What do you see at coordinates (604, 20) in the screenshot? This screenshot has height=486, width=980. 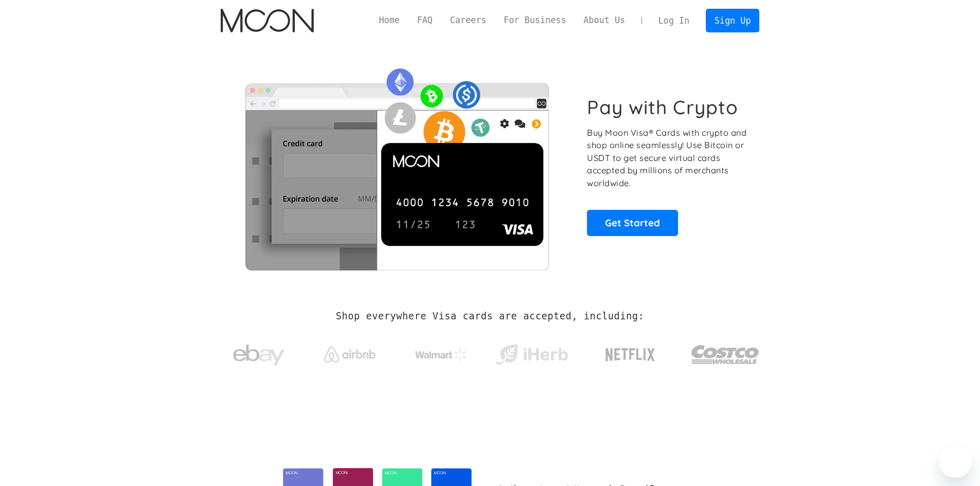 I see `a: About Us` at bounding box center [604, 20].